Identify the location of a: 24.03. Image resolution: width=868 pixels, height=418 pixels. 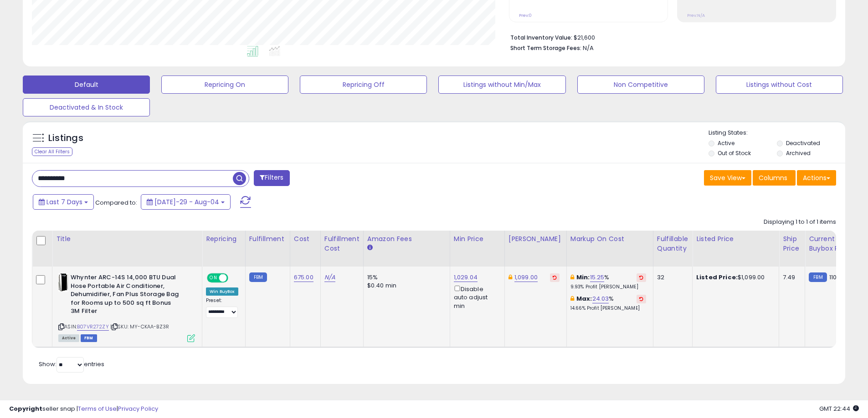
(601, 299).